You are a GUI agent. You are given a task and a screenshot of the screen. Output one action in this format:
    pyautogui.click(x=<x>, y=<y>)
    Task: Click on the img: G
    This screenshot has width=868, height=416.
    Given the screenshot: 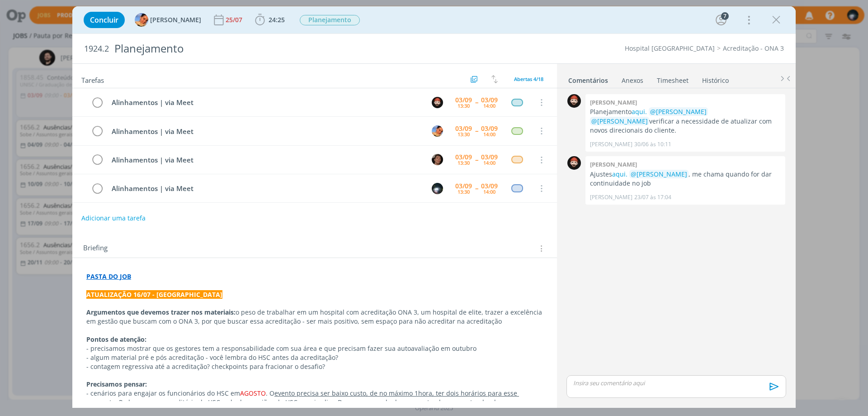 What is the action you would take?
    pyautogui.click(x=437, y=188)
    